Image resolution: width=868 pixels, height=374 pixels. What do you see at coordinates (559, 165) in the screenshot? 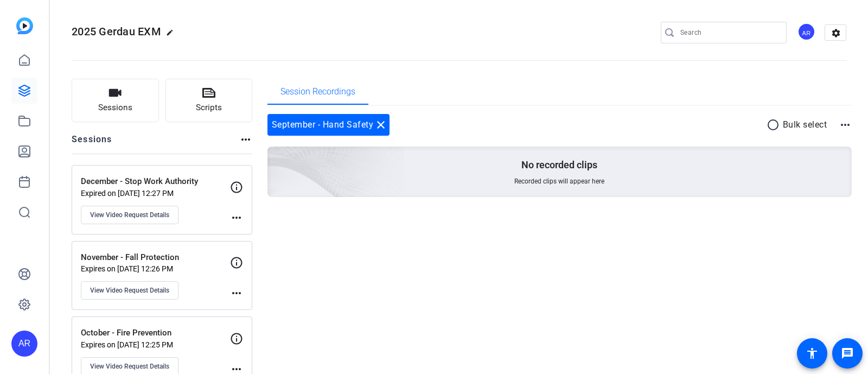
I see `p: No recorded clips` at bounding box center [559, 165].